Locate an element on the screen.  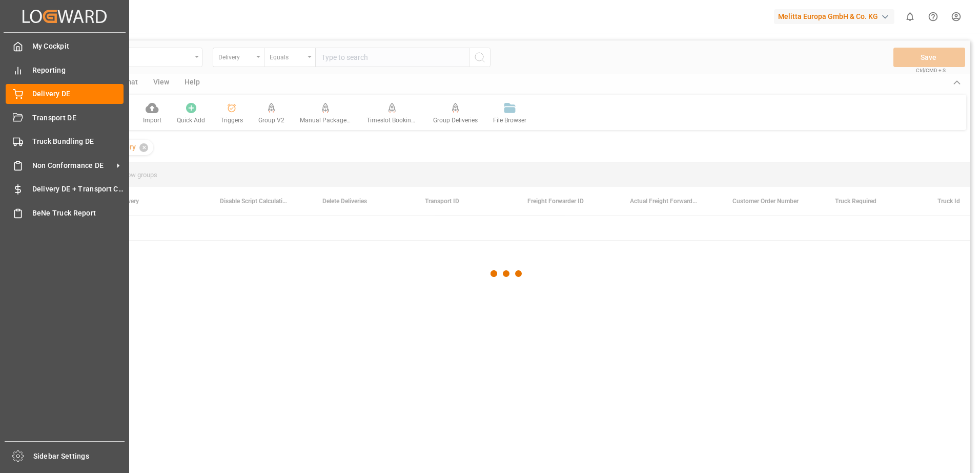
span: Non Conformance DE is located at coordinates (73, 166).